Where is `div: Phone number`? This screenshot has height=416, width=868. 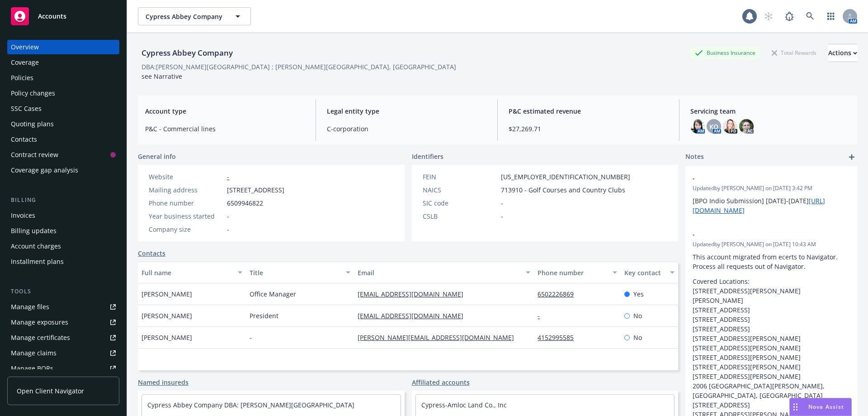 div: Phone number is located at coordinates (186, 203).